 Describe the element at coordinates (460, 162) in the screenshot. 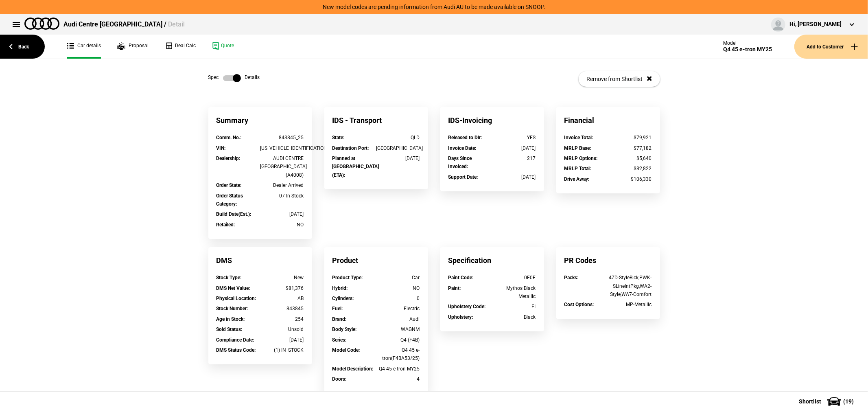

I see `strong: Days Since Invoiced :` at that location.